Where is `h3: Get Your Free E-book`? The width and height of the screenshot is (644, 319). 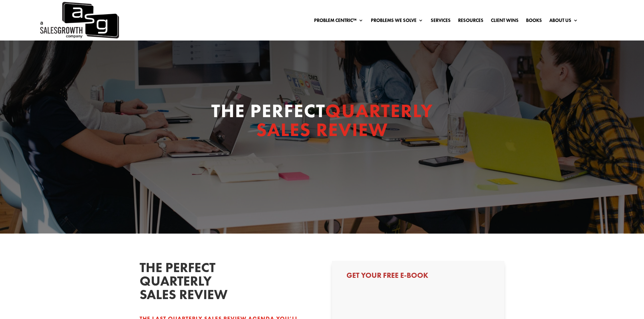 h3: Get Your Free E-book is located at coordinates (418, 277).